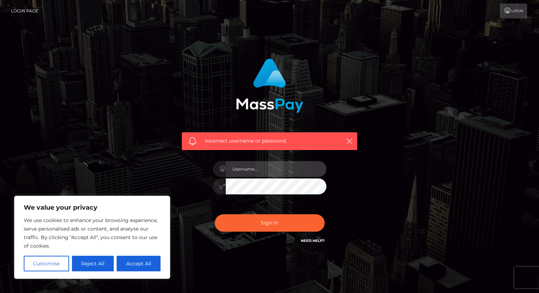  I want to click on a: Need Help?, so click(312, 240).